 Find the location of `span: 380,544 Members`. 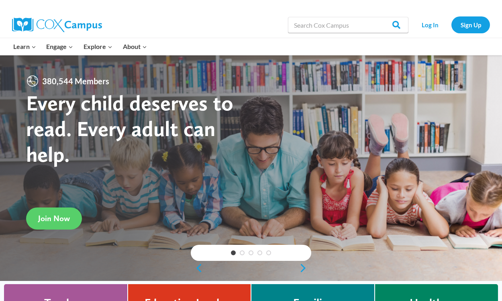

span: 380,544 Members is located at coordinates (76, 81).